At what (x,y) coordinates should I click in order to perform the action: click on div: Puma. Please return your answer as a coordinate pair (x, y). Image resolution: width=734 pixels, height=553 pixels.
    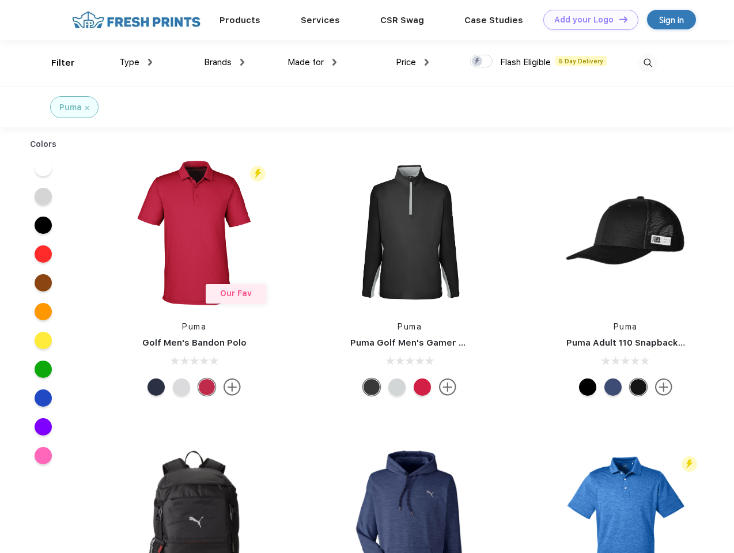
    Looking at the image, I should click on (70, 107).